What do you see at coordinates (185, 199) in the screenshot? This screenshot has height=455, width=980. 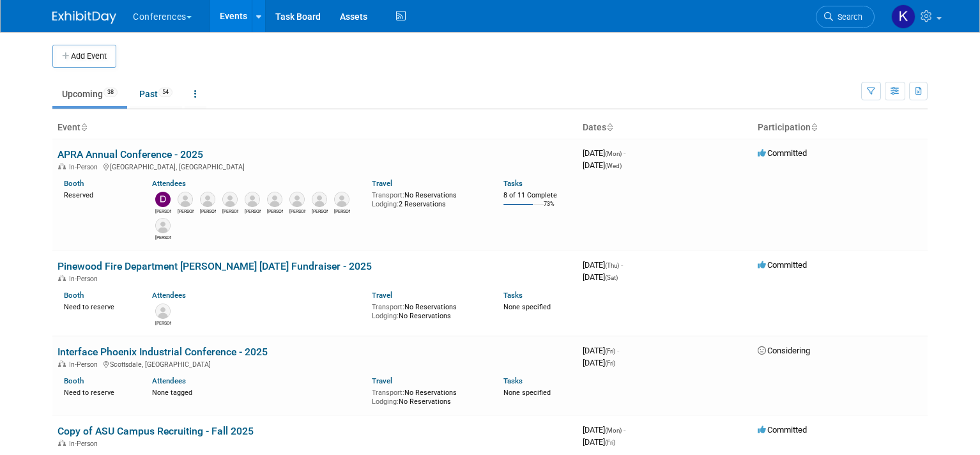 I see `img: James Crean` at bounding box center [185, 199].